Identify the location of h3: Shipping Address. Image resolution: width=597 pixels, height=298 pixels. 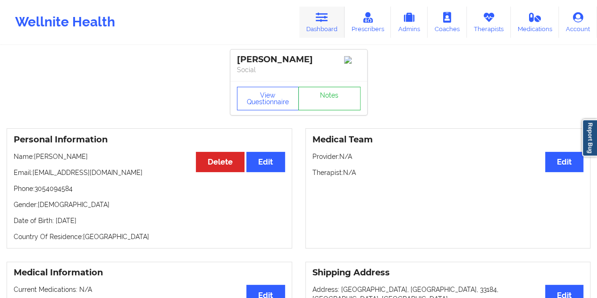
(448, 273).